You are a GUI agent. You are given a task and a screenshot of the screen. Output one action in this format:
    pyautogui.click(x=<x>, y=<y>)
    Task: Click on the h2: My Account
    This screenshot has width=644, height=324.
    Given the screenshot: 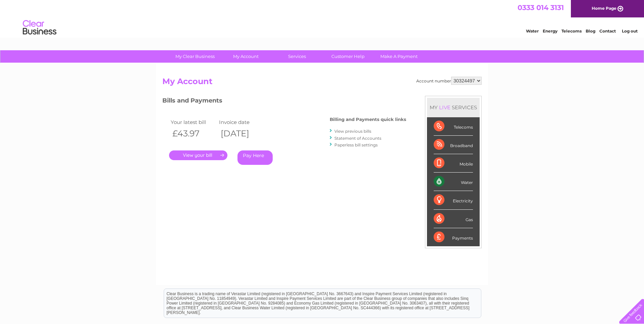 What is the action you would take?
    pyautogui.click(x=322, y=83)
    